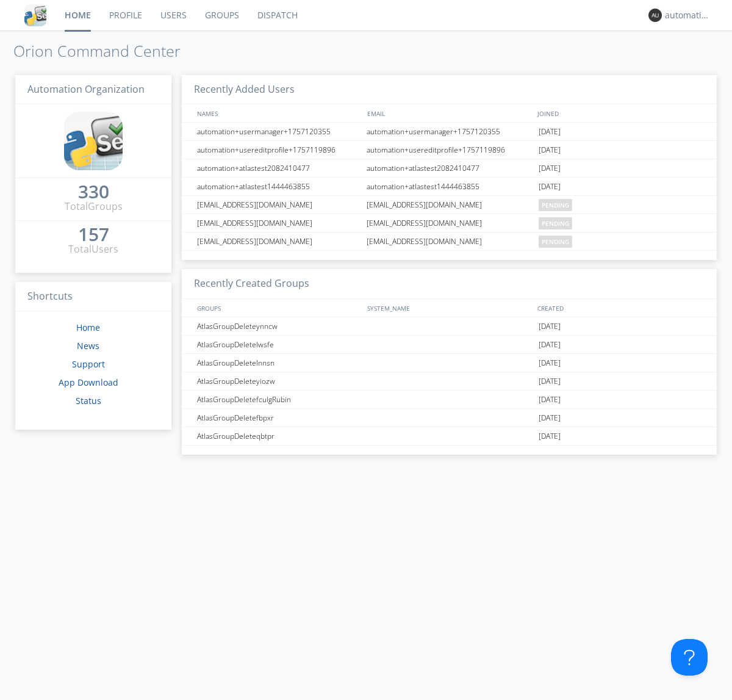  I want to click on div: SYSTEM_NAME, so click(449, 307).